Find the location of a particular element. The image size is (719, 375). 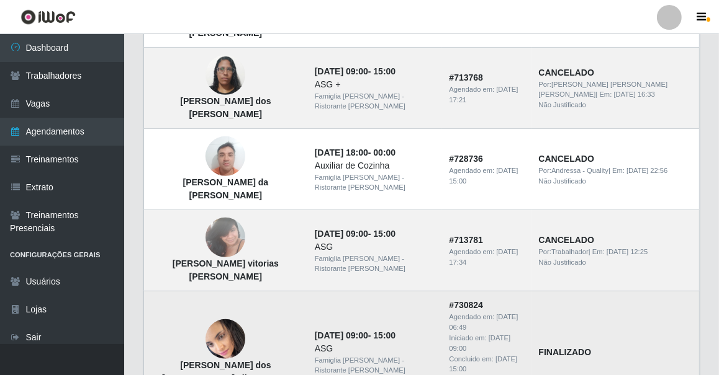

img: Maria das vitorias oliveira is located at coordinates (225, 238).